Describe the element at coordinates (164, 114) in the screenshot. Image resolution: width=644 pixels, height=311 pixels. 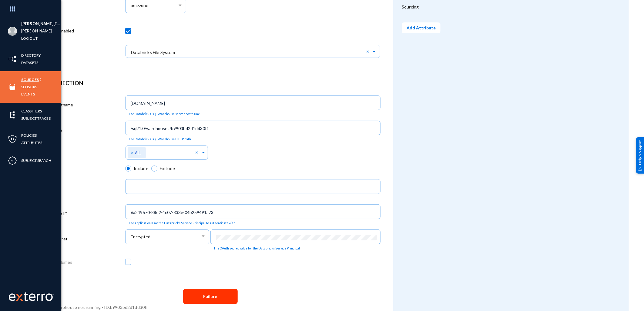
I see `mat-hint: The Databricks SQL Warehouse server hostname` at that location.